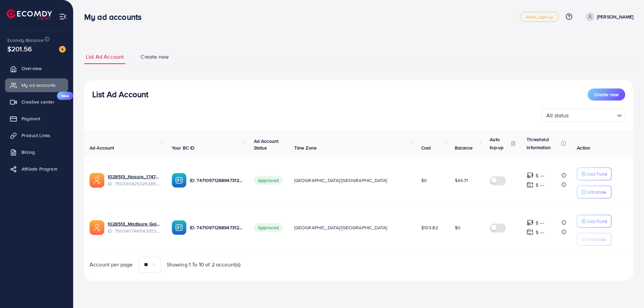 This screenshot has height=308, width=644. I want to click on a: 1028513_Madisure Gold_1747023284113, so click(134, 224).